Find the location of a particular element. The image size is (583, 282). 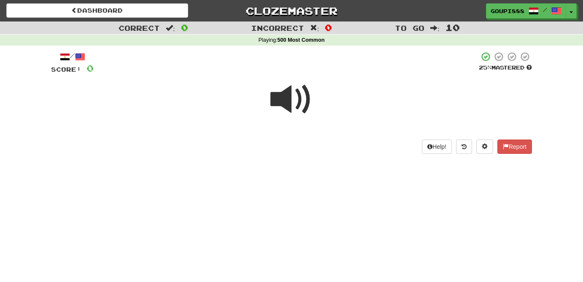

button: Help! is located at coordinates (436, 147).